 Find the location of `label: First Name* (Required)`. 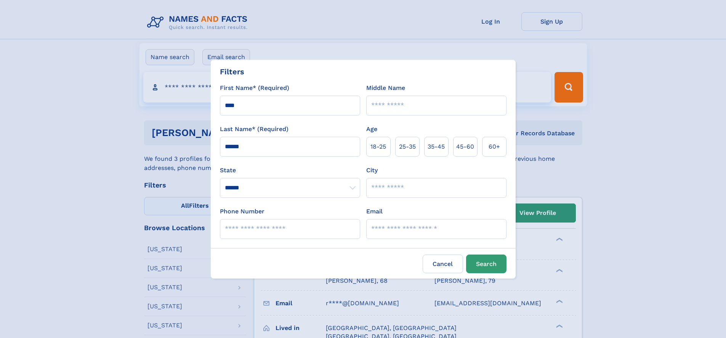

label: First Name* (Required) is located at coordinates (255, 88).